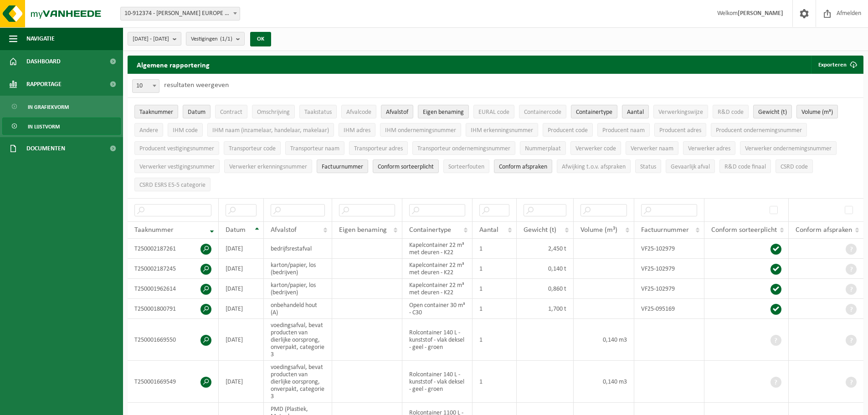 The height and width of the screenshot is (415, 868). What do you see at coordinates (494, 112) in the screenshot?
I see `span: EURAL code` at bounding box center [494, 112].